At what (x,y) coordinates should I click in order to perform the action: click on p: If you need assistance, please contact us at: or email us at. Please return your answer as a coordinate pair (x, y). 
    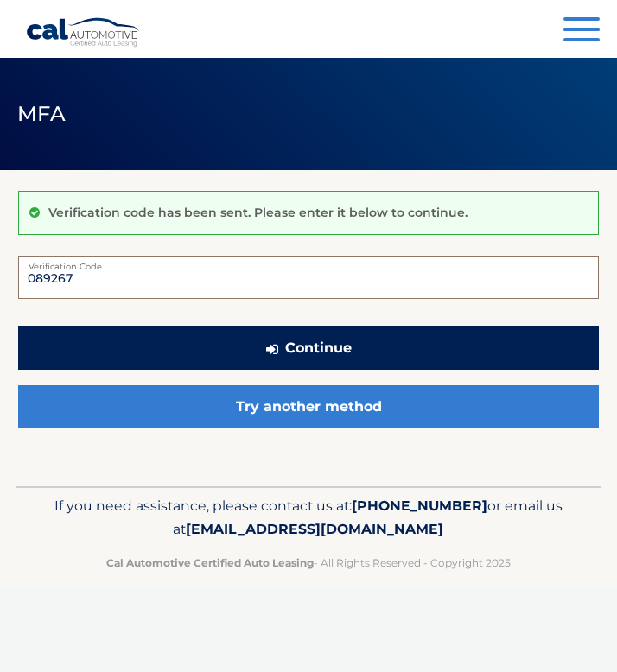
    Looking at the image, I should click on (308, 518).